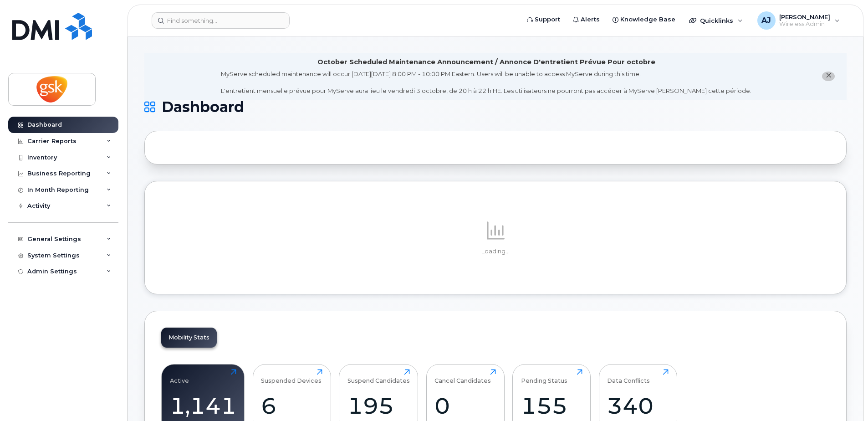  I want to click on div: Suspend Candidates, so click(378, 377).